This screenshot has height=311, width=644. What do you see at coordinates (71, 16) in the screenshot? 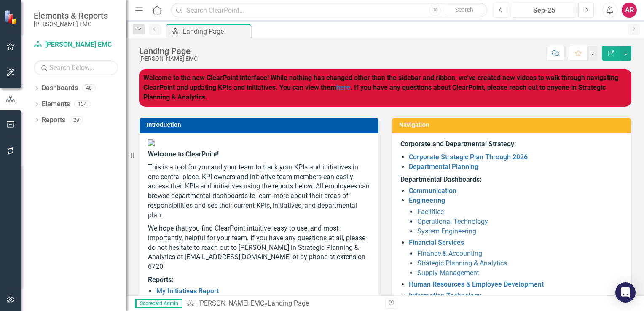
I see `span: Elements & Reports` at bounding box center [71, 16].